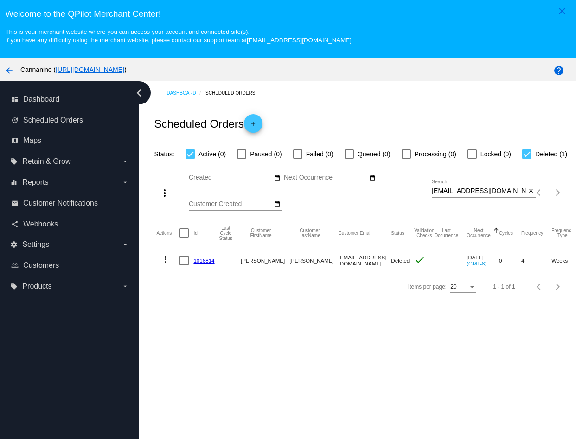 This screenshot has width=576, height=439. Describe the element at coordinates (41, 265) in the screenshot. I see `span: Customers` at that location.